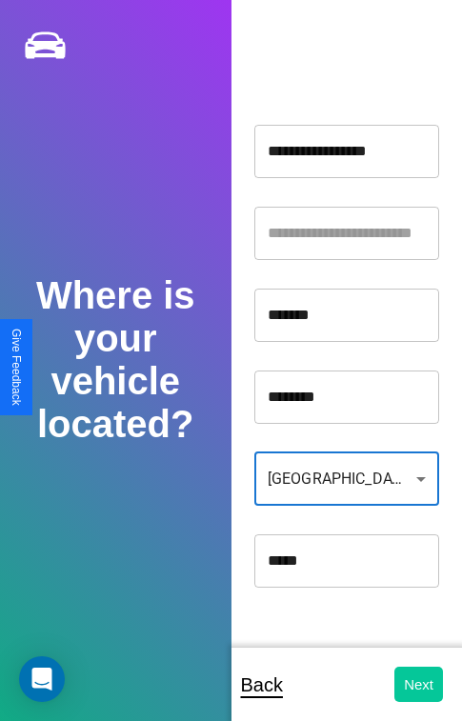  Describe the element at coordinates (418, 684) in the screenshot. I see `button: Next` at that location.